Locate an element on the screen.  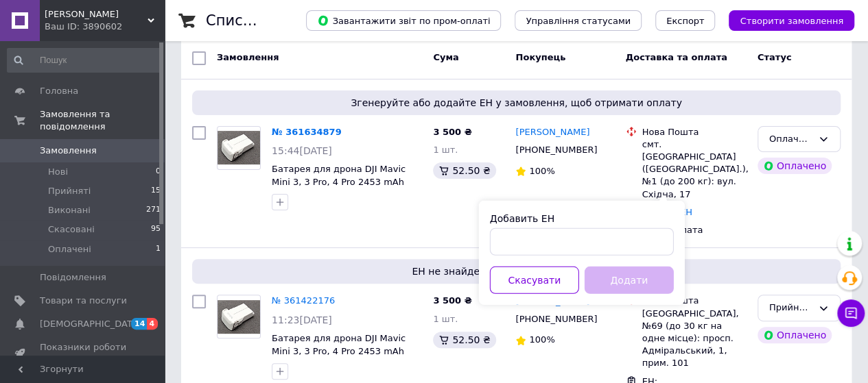
span: 0 is located at coordinates (158, 172).